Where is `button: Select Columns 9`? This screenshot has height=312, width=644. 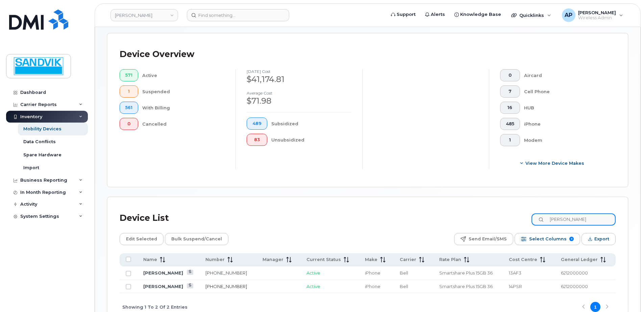
button: Select Columns 9 is located at coordinates (548, 239).